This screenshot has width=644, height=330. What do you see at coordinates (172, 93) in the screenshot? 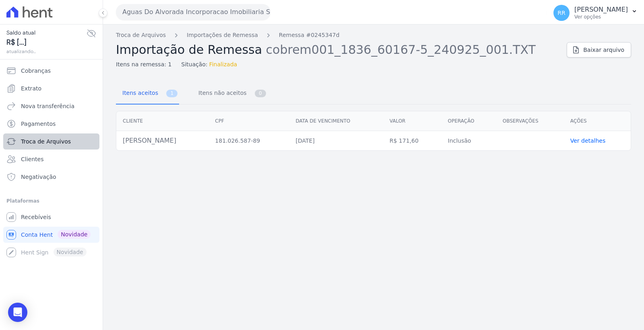
I see `span: 1` at bounding box center [172, 93].